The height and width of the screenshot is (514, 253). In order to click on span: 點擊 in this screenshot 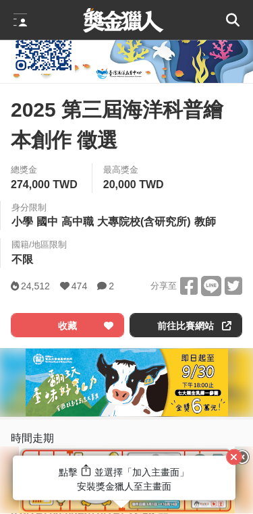, I will do `click(68, 472)`.